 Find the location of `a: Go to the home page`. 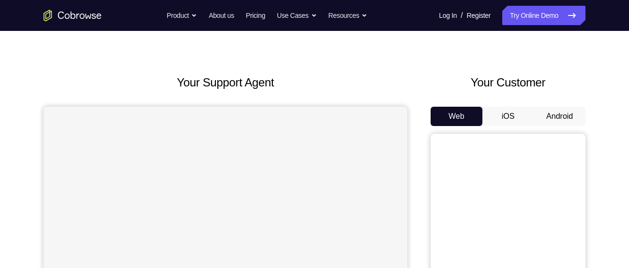

a: Go to the home page is located at coordinates (73, 15).